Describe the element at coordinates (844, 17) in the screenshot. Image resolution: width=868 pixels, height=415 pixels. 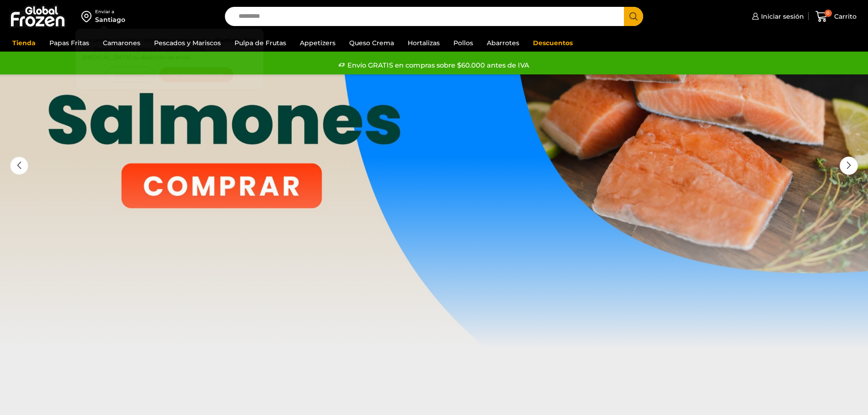
I see `span: Carrito` at that location.